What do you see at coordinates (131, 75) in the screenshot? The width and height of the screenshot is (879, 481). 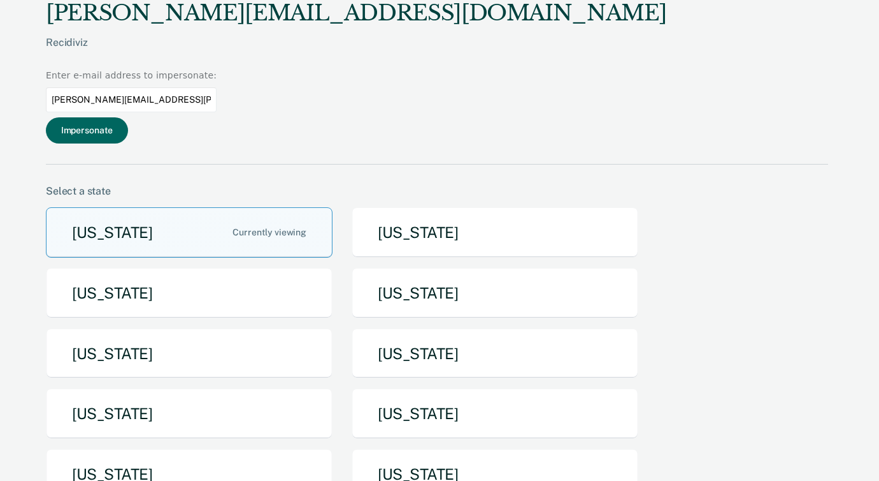 I see `div: Enter e-mail address to impersonate:` at bounding box center [131, 75].